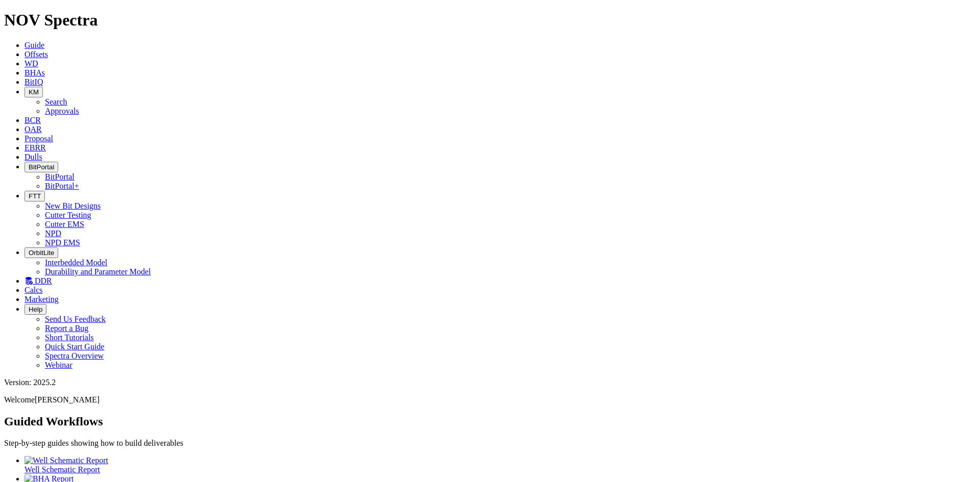  What do you see at coordinates (38, 281) in the screenshot?
I see `a: DDR` at bounding box center [38, 281].